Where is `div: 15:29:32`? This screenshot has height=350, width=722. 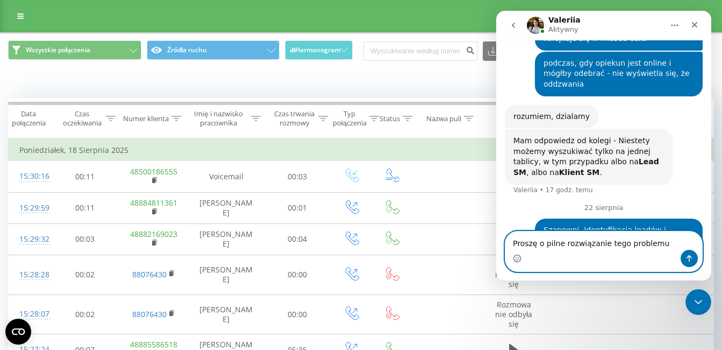 div: 15:29:32 is located at coordinates (30, 239).